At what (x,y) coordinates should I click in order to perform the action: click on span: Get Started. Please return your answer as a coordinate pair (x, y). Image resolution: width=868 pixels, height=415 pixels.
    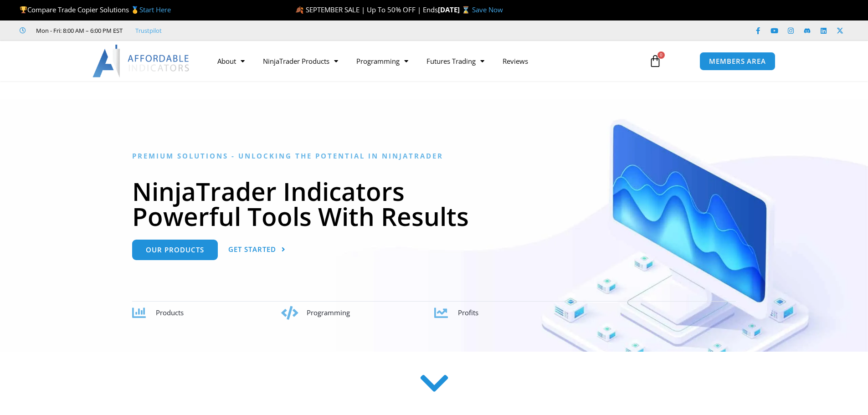
    Looking at the image, I should click on (252, 249).